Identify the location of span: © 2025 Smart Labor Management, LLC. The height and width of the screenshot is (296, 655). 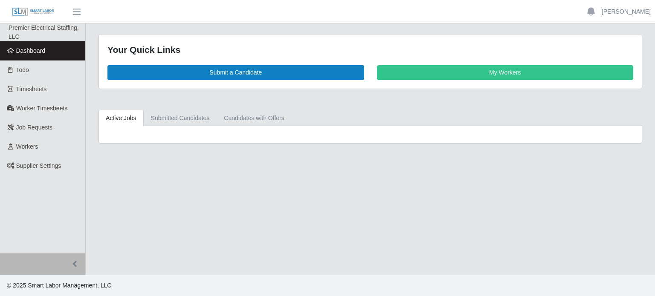
(59, 286).